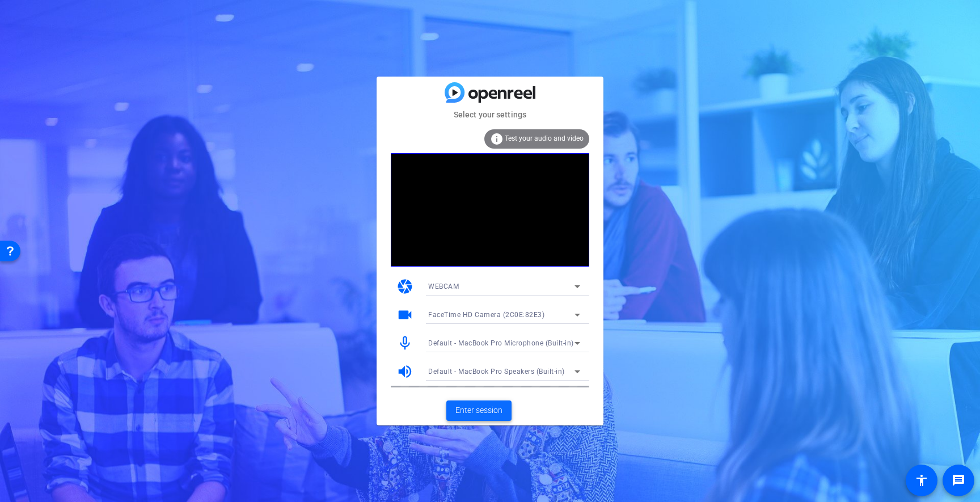  I want to click on mat-card-subtitle: Select your settings, so click(490, 114).